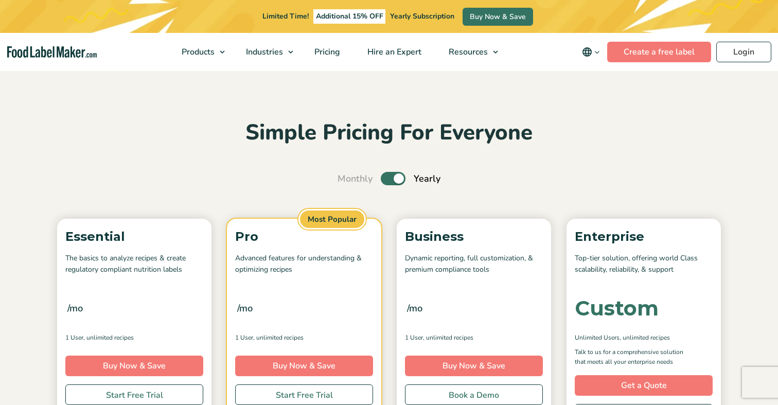 The width and height of the screenshot is (778, 405). I want to click on span: Most Popular, so click(332, 219).